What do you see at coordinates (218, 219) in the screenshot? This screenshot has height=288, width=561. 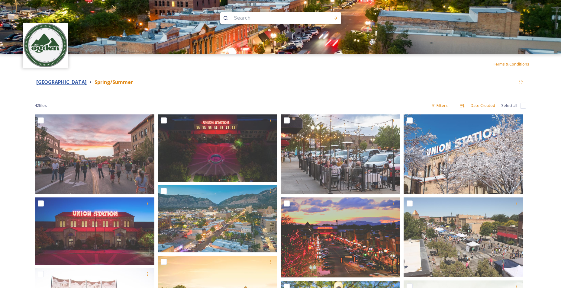 I see `img: aerial-visit-ogden-sunset-1.jpg` at bounding box center [218, 219].